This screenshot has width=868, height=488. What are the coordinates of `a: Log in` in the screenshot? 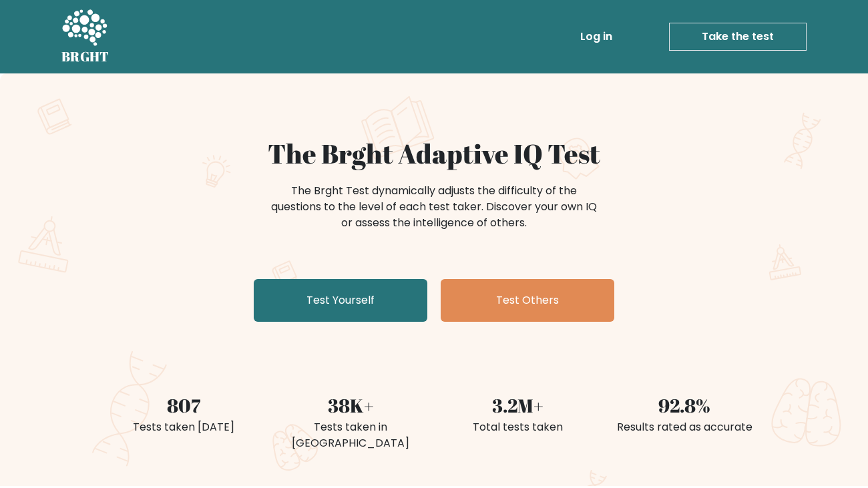 It's located at (596, 37).